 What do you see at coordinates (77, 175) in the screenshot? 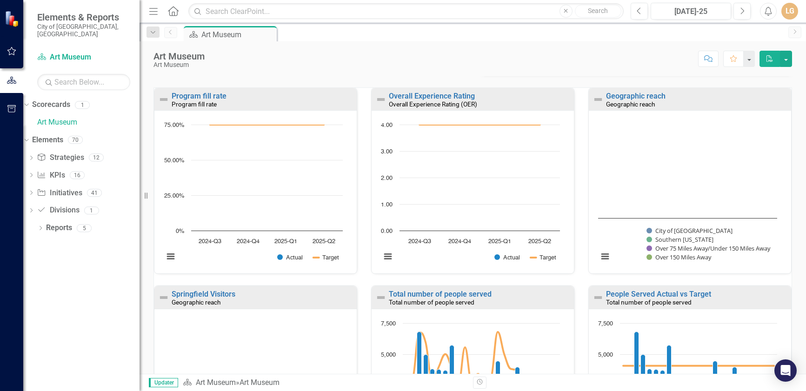
I see `div: 16` at bounding box center [77, 175].